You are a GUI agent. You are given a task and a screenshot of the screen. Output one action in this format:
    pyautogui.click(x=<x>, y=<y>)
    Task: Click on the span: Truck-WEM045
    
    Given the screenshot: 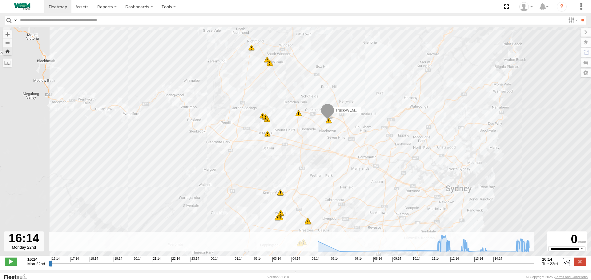 What is the action you would take?
    pyautogui.click(x=348, y=111)
    